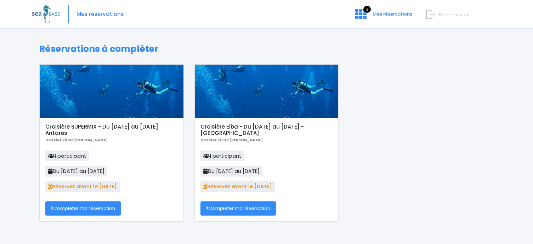 The width and height of the screenshot is (533, 244). Describe the element at coordinates (367, 9) in the screenshot. I see `span: 3` at that location.